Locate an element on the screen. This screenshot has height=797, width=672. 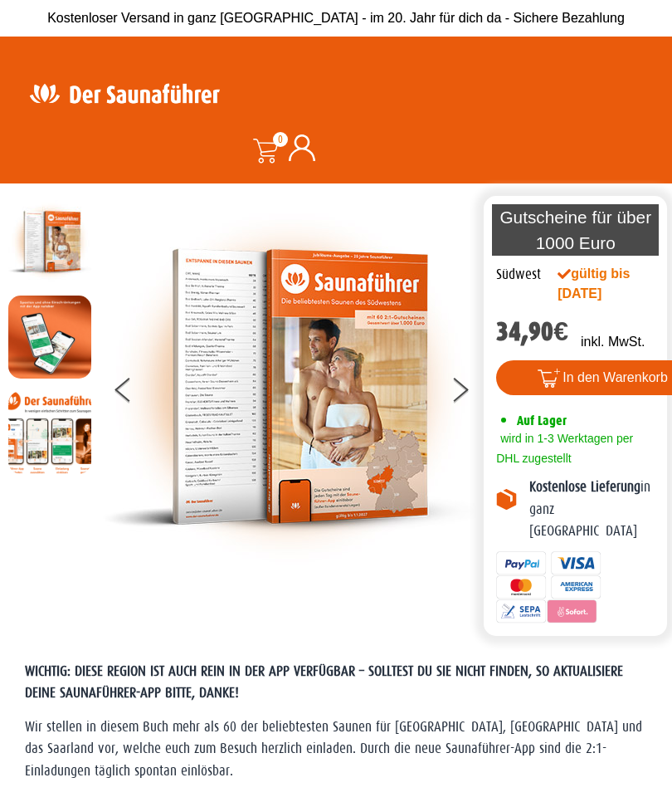
span: WICHTIG: DIESE REGION IST AUCH REIN IN DER APP VERFÜGBAR – SOLLTEST DU SIE NICHT FINDEN, SO AKTUA... is located at coordinates (324, 681).